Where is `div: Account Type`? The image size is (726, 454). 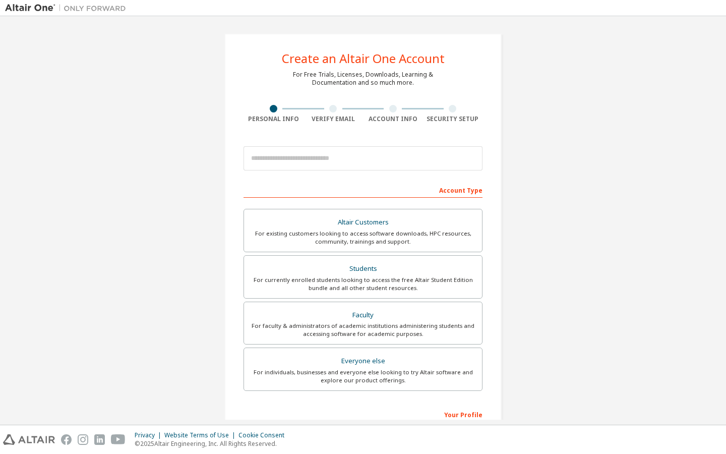
div: Account Type is located at coordinates (363, 190).